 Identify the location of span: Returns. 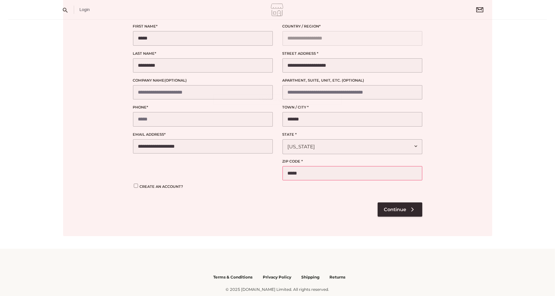
(337, 276).